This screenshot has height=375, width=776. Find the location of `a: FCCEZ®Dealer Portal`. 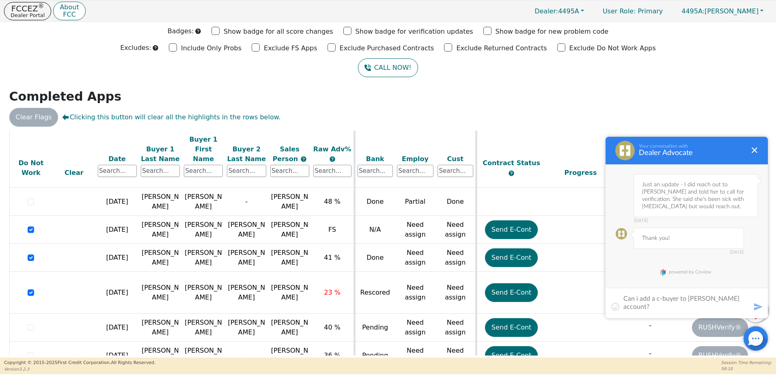

a: FCCEZ®Dealer Portal is located at coordinates (28, 11).